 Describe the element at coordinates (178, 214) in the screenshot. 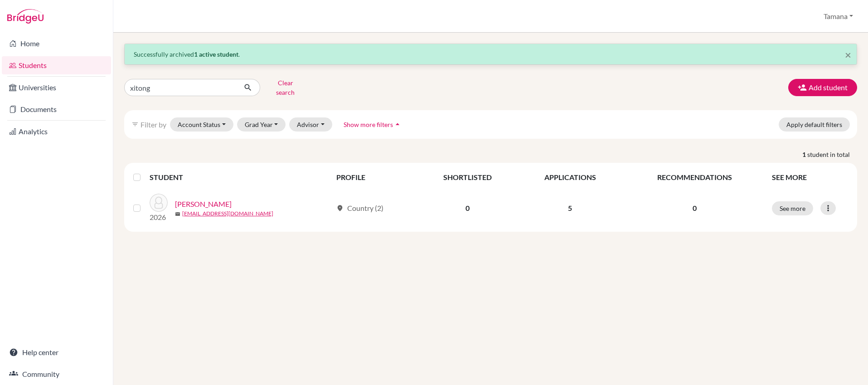

I see `span: mail` at that location.